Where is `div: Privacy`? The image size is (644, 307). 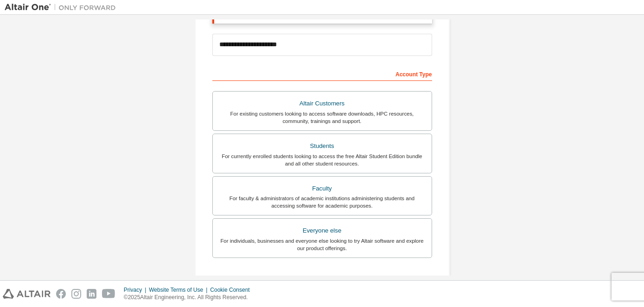
div: Privacy is located at coordinates (136, 290).